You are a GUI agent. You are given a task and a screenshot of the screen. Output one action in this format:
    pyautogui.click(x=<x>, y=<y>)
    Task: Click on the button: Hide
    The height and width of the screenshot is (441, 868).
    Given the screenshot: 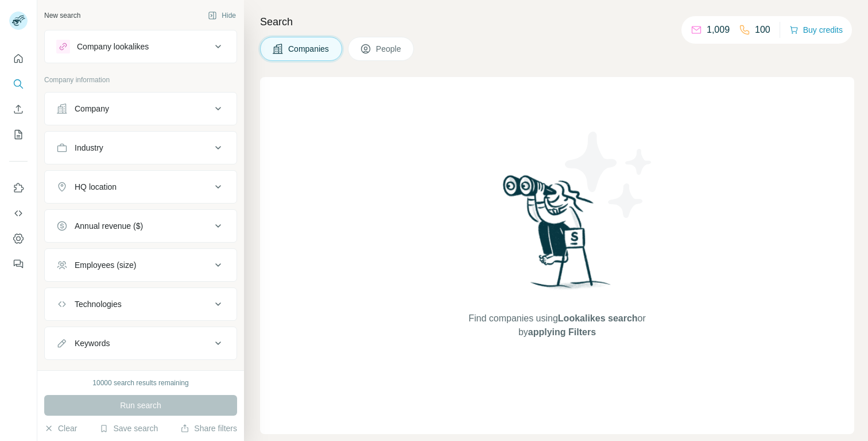 What is the action you would take?
    pyautogui.click(x=221, y=16)
    